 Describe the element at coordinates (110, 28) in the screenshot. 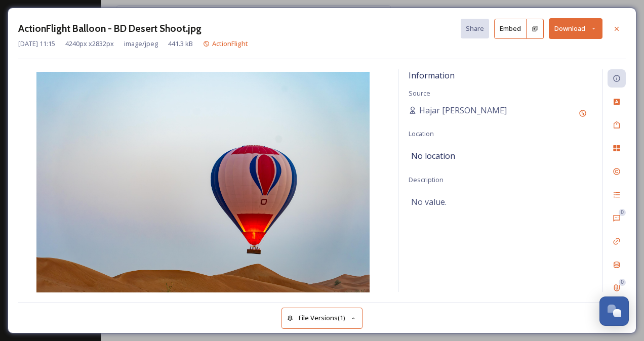

I see `h3: ActionFlight Balloon - BD Desert Shoot.jpg` at that location.